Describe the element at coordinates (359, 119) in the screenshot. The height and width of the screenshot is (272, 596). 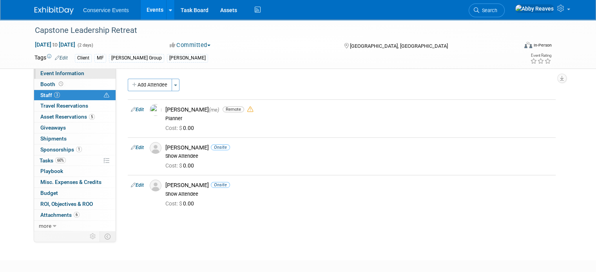
I see `div: Planner` at that location.